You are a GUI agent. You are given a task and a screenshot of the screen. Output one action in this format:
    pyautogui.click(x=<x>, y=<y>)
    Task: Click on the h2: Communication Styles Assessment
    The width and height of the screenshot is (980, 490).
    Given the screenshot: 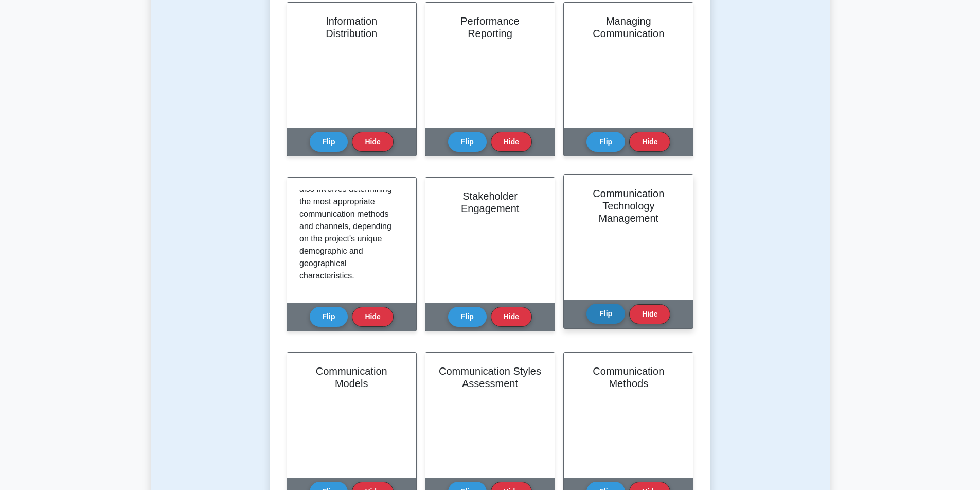 What is the action you would take?
    pyautogui.click(x=490, y=377)
    